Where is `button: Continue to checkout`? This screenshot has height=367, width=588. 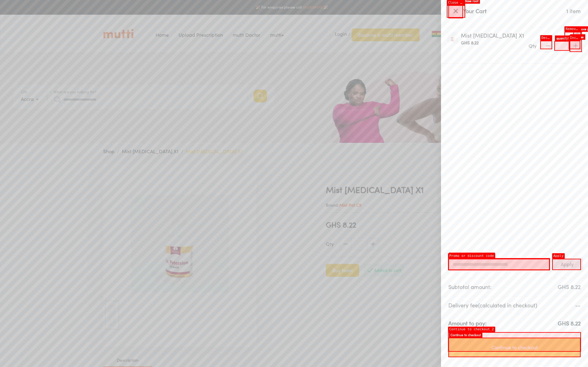
button: Continue to checkout is located at coordinates (514, 348).